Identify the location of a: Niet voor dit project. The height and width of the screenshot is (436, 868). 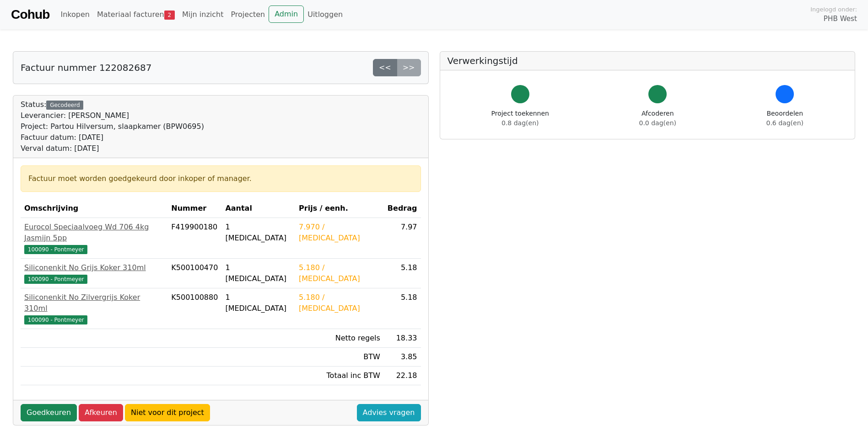
(167, 413).